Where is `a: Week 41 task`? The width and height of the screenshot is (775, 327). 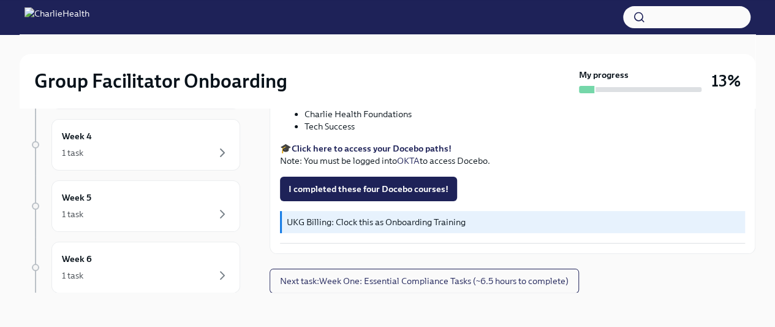 a: Week 41 task is located at coordinates (135, 145).